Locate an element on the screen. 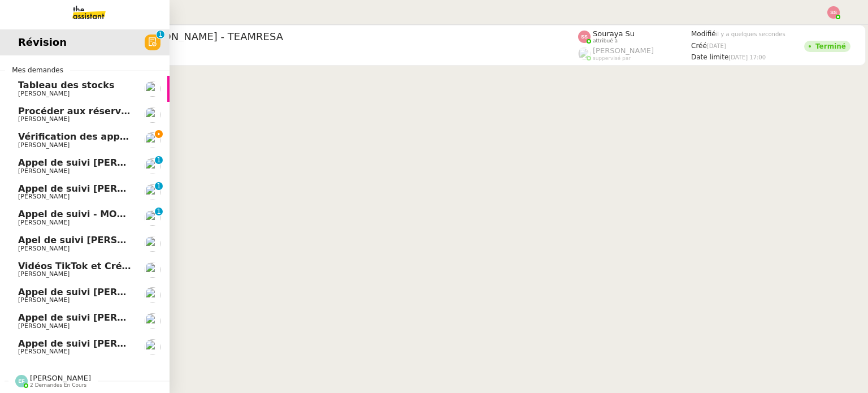 Image resolution: width=868 pixels, height=393 pixels. span: Créé is located at coordinates (699, 46).